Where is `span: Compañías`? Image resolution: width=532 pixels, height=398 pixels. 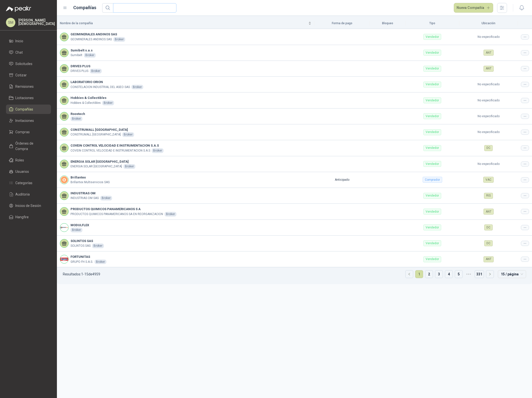
span: Compañías is located at coordinates (24, 109).